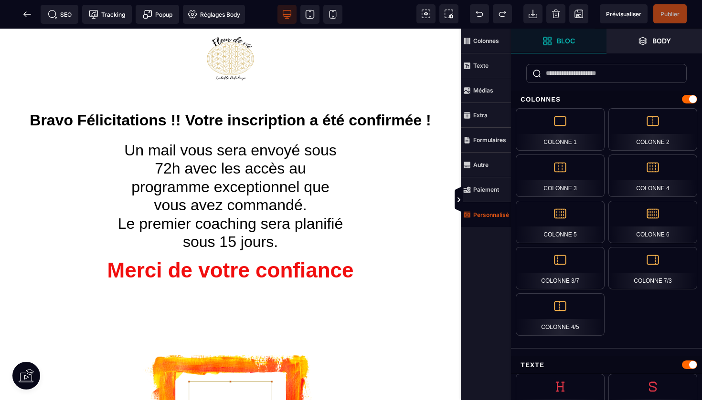 The height and width of the screenshot is (400, 702). Describe the element at coordinates (27, 14) in the screenshot. I see `span: Retour` at that location.